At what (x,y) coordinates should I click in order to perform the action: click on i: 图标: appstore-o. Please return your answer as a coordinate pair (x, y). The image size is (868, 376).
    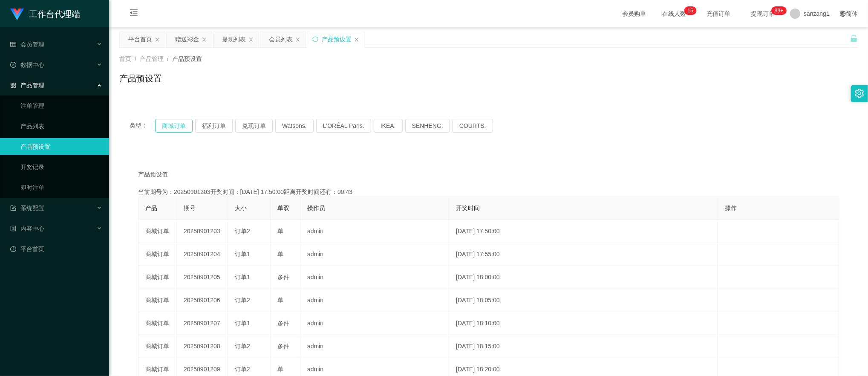
    Looking at the image, I should click on (13, 85).